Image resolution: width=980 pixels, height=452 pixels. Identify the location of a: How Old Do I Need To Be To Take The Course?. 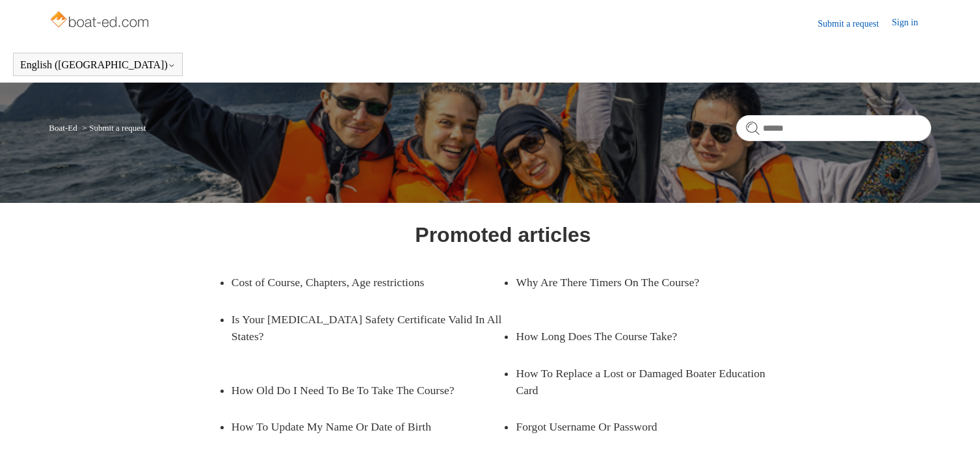
(358, 390).